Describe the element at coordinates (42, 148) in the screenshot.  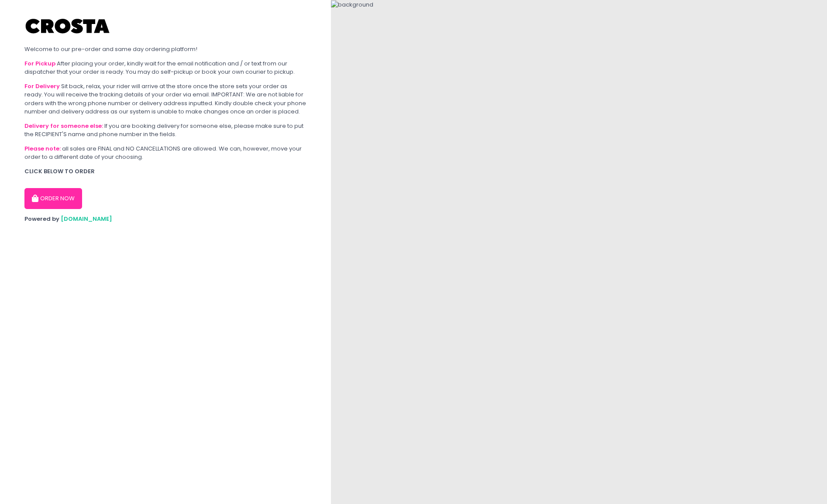
I see `b: Please note:` at that location.